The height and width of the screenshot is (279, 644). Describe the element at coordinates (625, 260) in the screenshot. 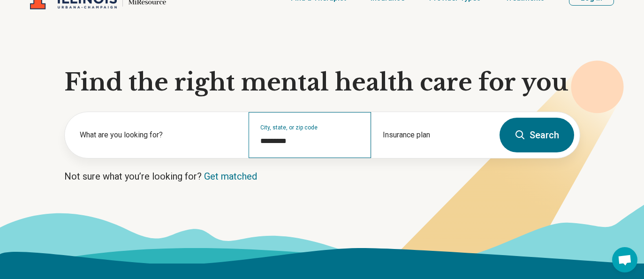

I see `div: Open chat` at that location.